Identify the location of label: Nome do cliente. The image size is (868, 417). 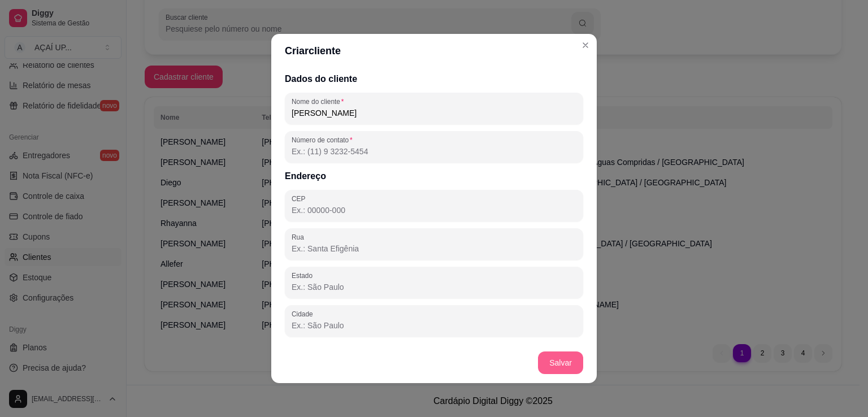
(319, 101).